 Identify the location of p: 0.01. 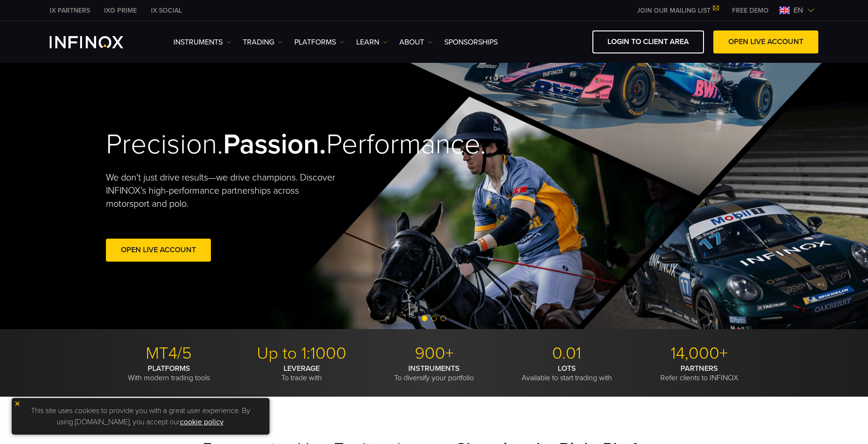
(566, 353).